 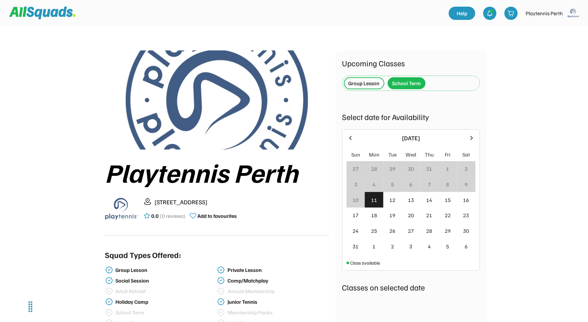 I want to click on div: Tue, so click(x=393, y=155).